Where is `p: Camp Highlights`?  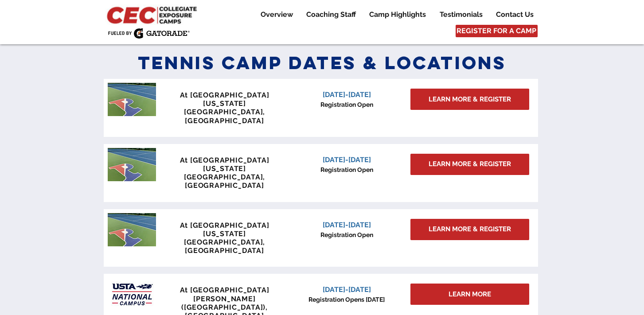
p: Camp Highlights is located at coordinates (397, 14).